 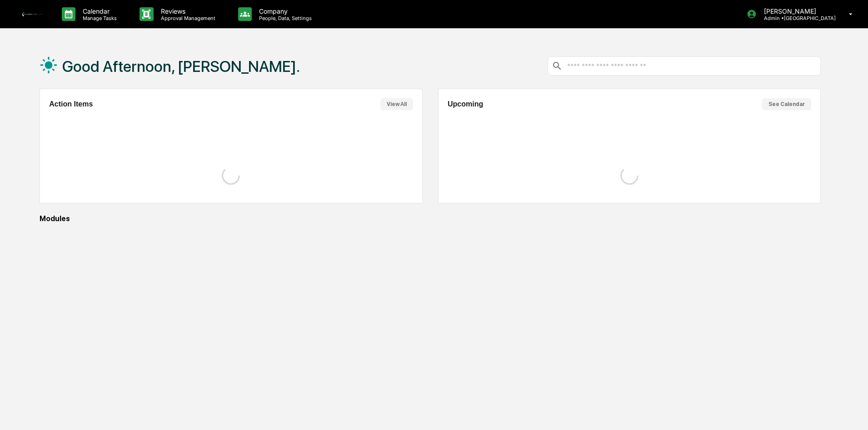 I want to click on p: Company, so click(x=284, y=11).